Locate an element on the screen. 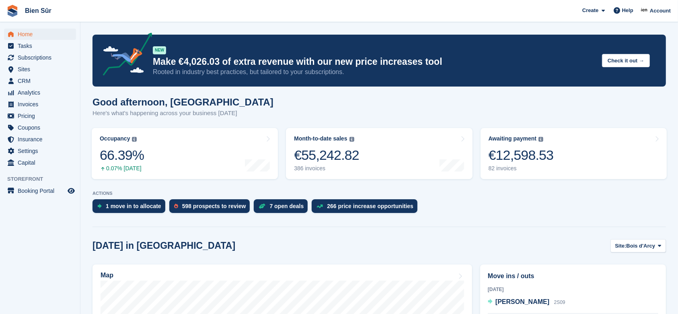  a: 1 move in to allocate is located at coordinates (131, 208).